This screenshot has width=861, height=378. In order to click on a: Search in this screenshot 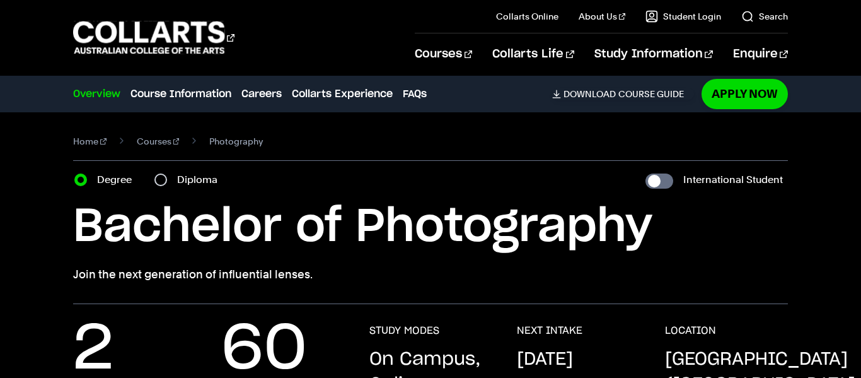, I will do `click(765, 16)`.